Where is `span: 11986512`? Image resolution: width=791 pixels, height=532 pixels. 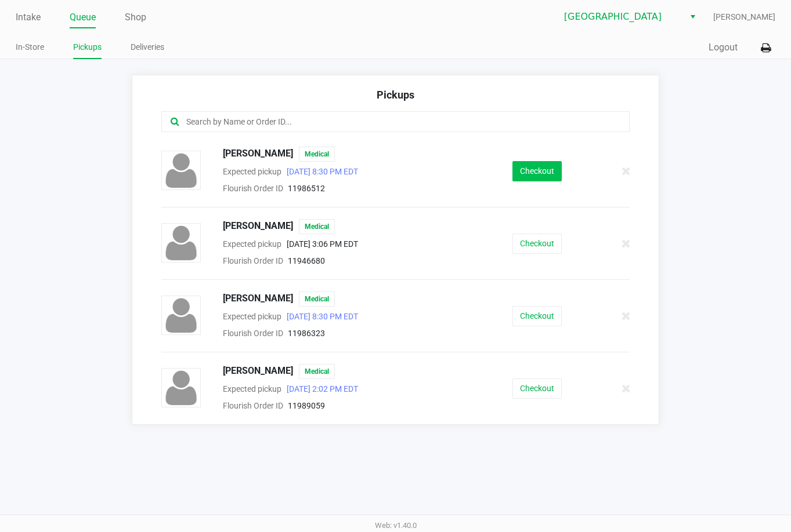 span: 11986512 is located at coordinates (307, 188).